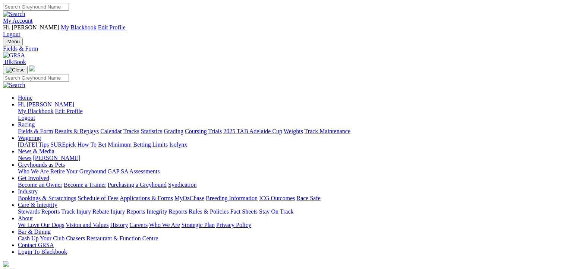  What do you see at coordinates (215, 131) in the screenshot?
I see `a: Trials` at bounding box center [215, 131].